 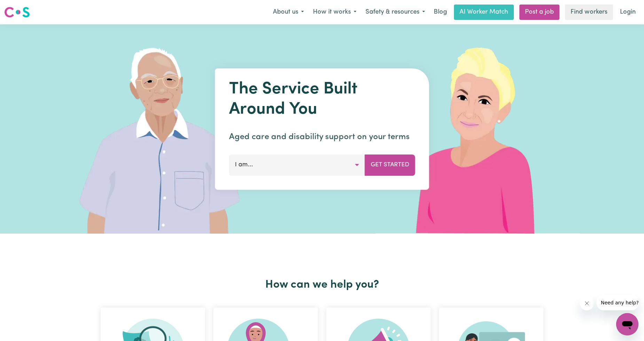 I want to click on button: I am..., so click(x=297, y=165).